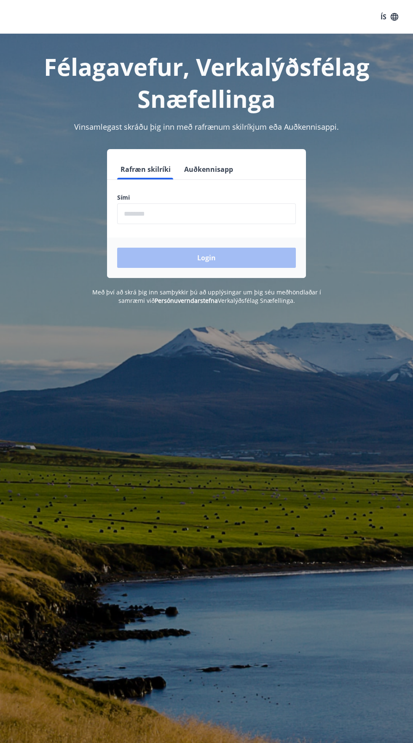  What do you see at coordinates (207, 296) in the screenshot?
I see `span: Með því að skrá þig inn samþykkir þú að upplýsingar um þig séu meðhöndlaðar í samræmi við Verkalý...` at bounding box center [207, 296].